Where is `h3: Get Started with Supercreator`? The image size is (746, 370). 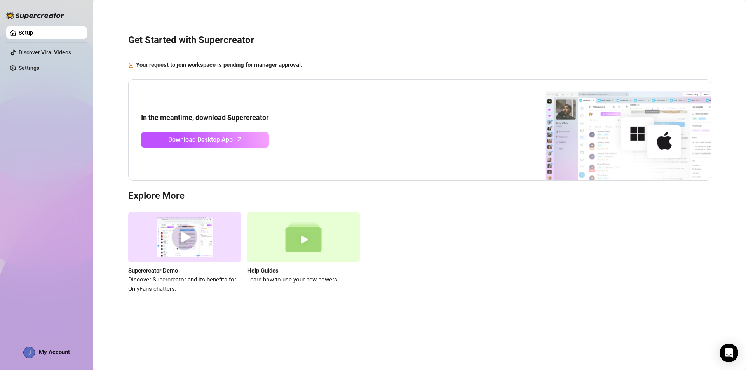 h3: Get Started with Supercreator is located at coordinates (419, 40).